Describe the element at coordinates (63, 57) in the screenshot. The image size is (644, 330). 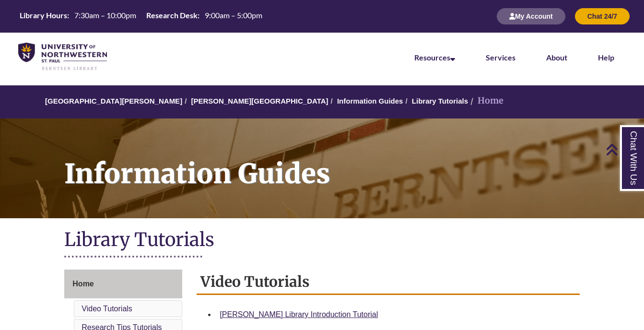
I see `img: UNWSP Library Logo` at that location.